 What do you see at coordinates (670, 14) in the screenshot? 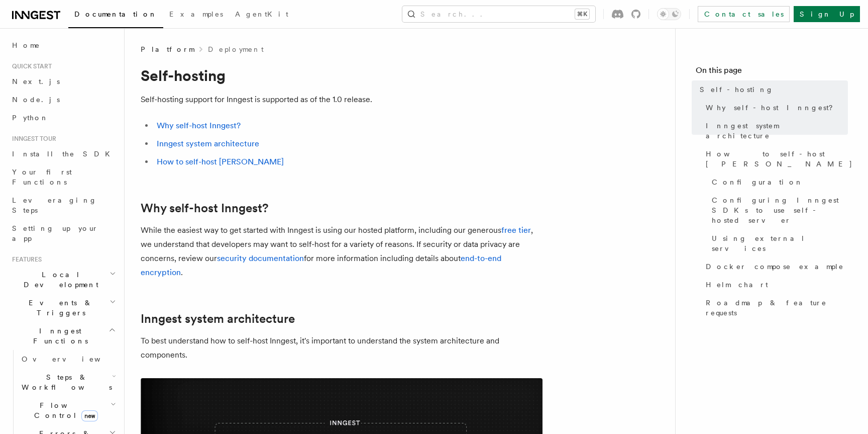
I see `button: Toggle dark mode` at bounding box center [670, 14].